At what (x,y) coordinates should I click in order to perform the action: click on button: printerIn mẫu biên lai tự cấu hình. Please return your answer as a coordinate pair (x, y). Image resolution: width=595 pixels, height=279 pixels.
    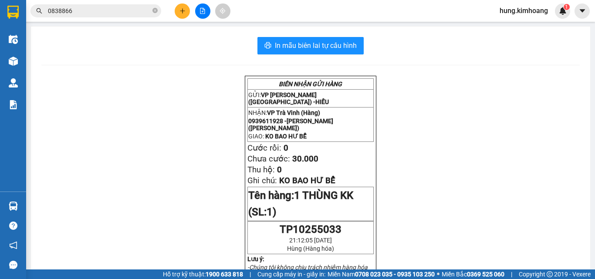
    Looking at the image, I should click on (311, 46).